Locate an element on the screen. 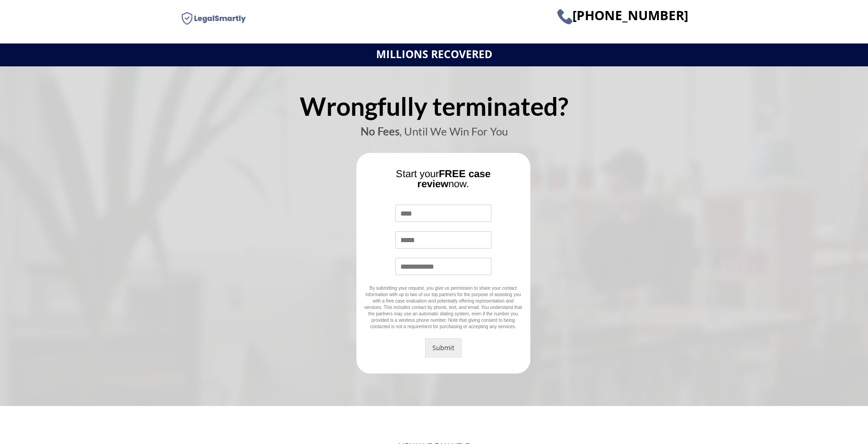  b: FREE case review is located at coordinates (454, 178).